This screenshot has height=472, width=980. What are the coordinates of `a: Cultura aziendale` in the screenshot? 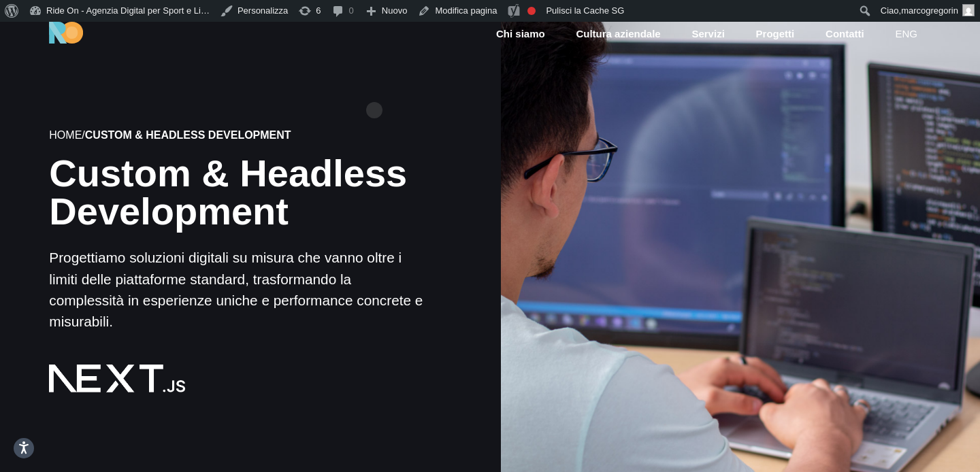 It's located at (618, 34).